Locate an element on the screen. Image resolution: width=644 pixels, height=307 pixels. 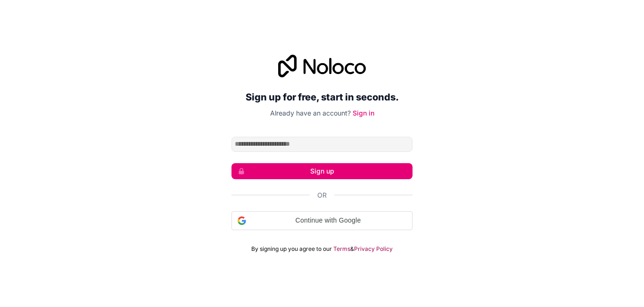
input: Email address is located at coordinates (322, 144).